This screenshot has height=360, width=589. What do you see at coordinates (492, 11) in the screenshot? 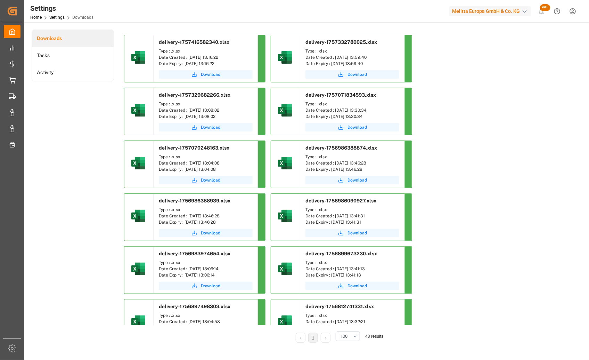
I see `button: Melitta Europa GmbH & Co. KG` at bounding box center [492, 11].